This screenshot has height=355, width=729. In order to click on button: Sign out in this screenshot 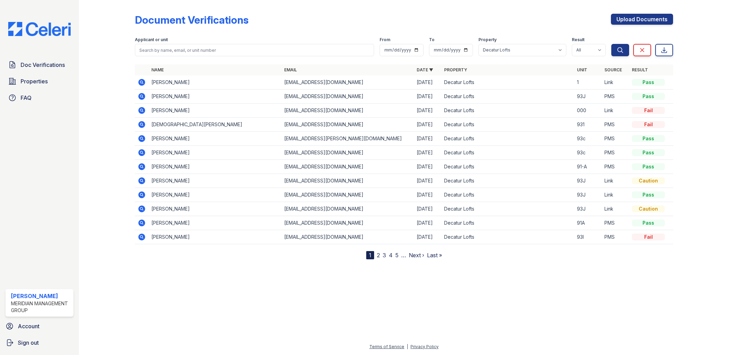, I will do `click(39, 343)`.